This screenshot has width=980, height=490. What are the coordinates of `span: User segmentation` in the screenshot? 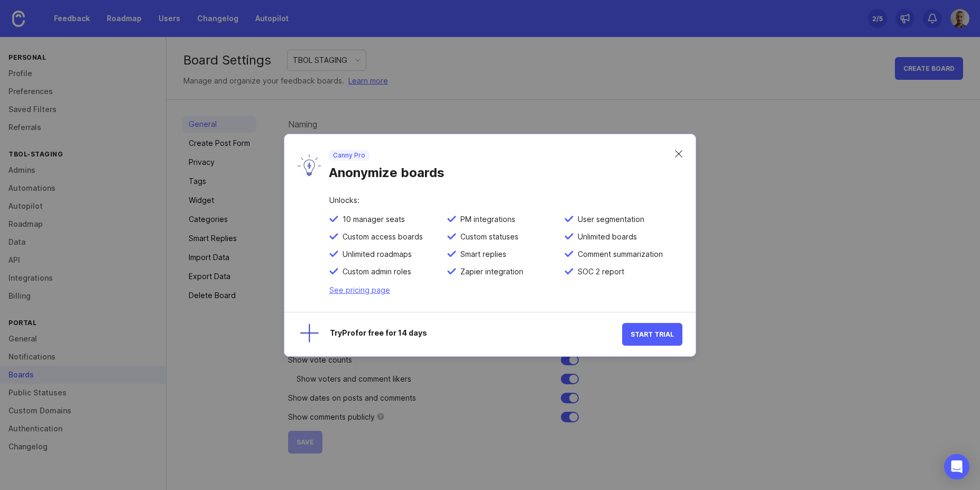 It's located at (609, 220).